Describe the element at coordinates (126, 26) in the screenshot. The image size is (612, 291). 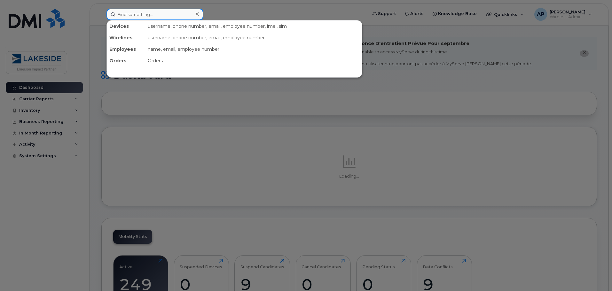
I see `div: Devices` at that location.